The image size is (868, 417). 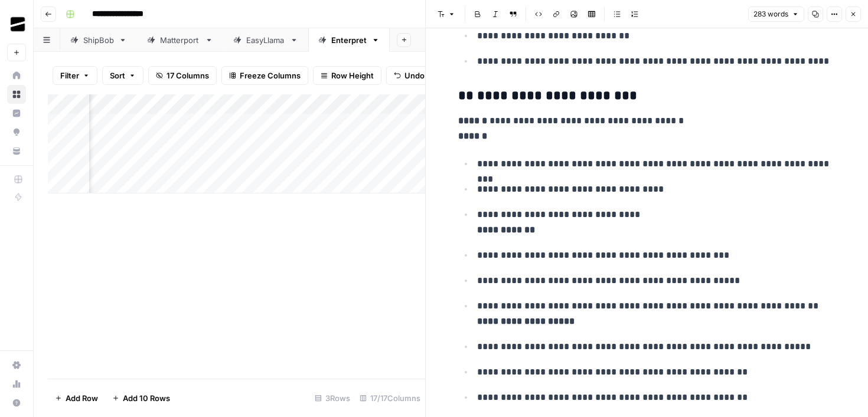 What do you see at coordinates (98, 40) in the screenshot?
I see `div: ShipBob` at bounding box center [98, 40].